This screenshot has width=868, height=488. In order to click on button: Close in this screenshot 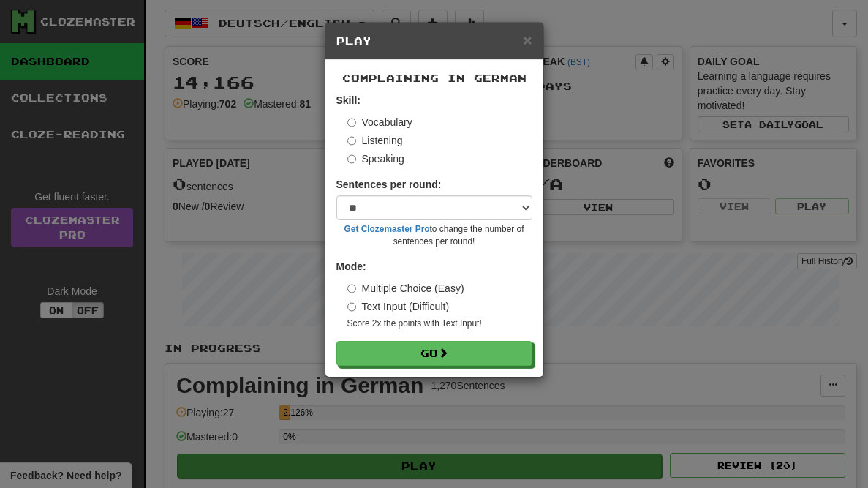, I will do `click(527, 40)`.